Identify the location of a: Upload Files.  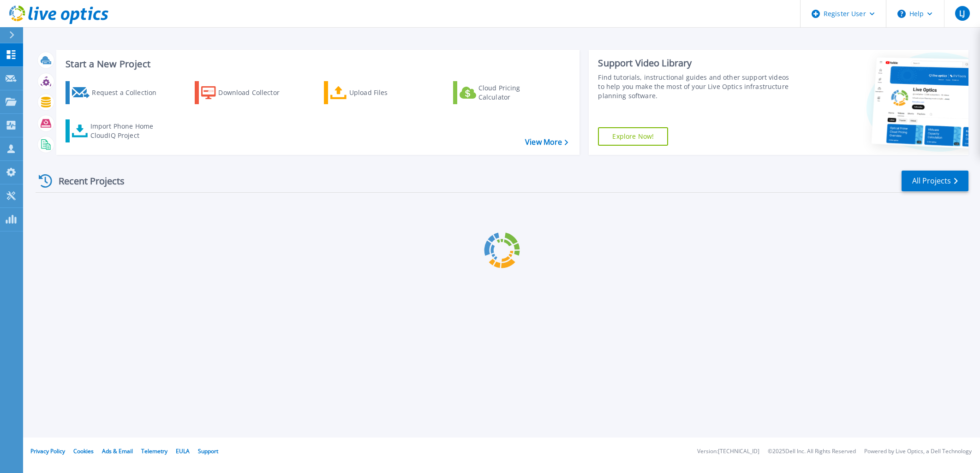
(375, 93).